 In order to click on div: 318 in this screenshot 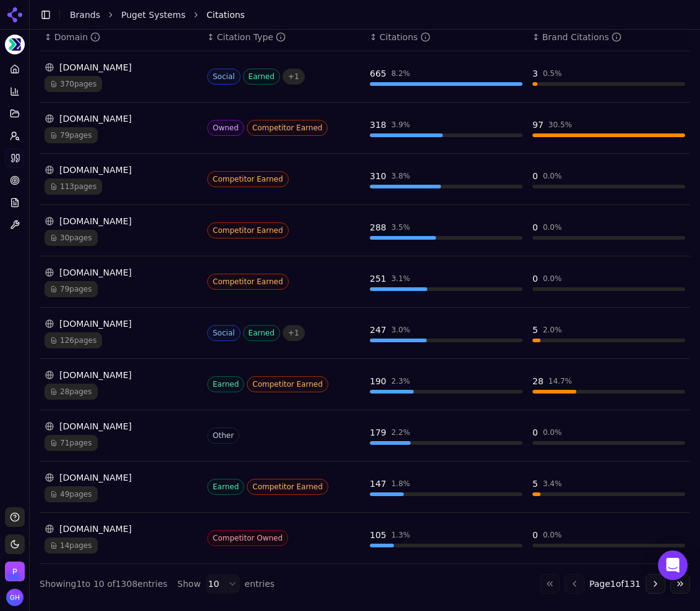, I will do `click(378, 125)`.